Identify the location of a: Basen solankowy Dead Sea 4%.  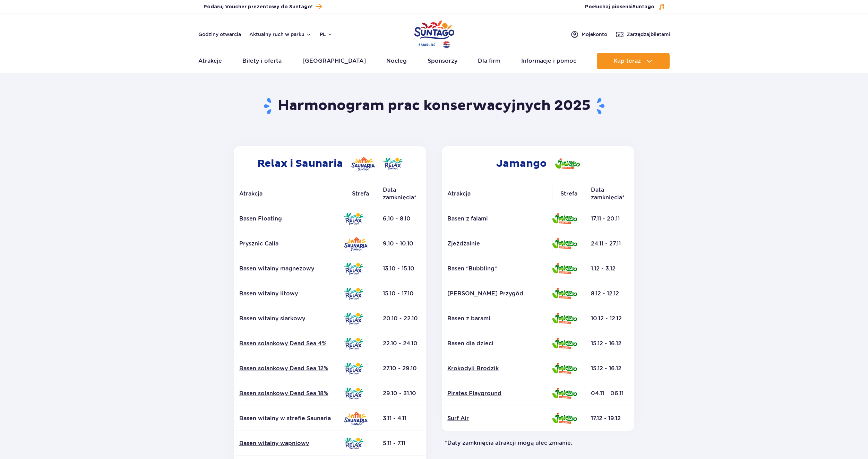
(289, 344).